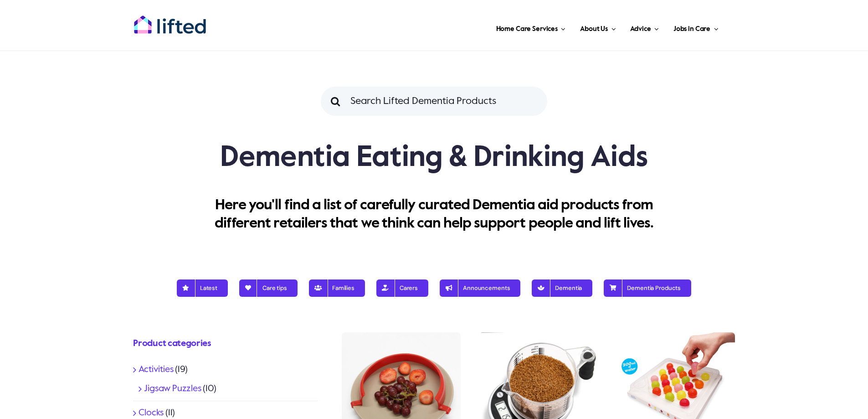  Describe the element at coordinates (337, 288) in the screenshot. I see `span: Families` at that location.